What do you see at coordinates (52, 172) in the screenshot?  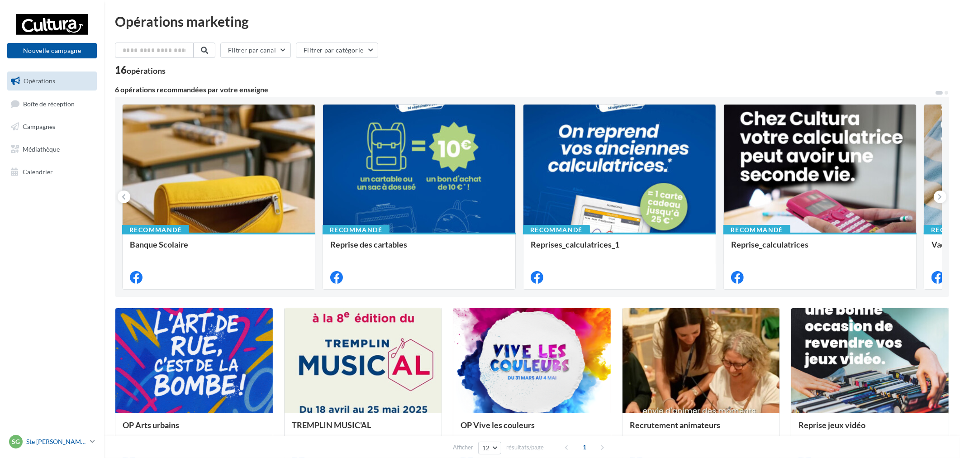 I see `a: Calendrier` at bounding box center [52, 172].